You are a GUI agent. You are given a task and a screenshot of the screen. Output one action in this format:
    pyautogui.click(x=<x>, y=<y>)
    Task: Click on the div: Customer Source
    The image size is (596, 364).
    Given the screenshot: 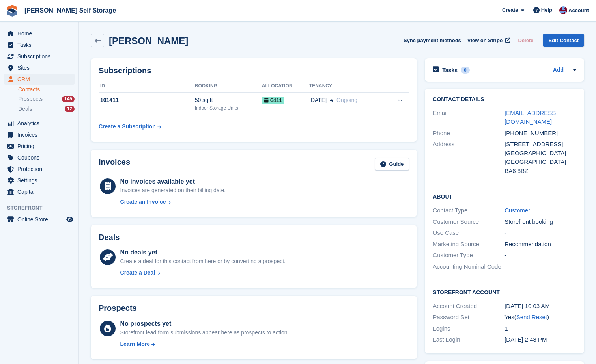 What is the action you would take?
    pyautogui.click(x=468, y=222)
    